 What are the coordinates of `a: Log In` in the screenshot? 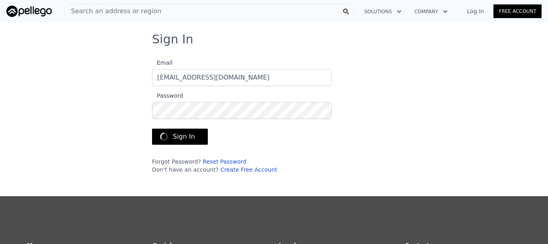 It's located at (476, 11).